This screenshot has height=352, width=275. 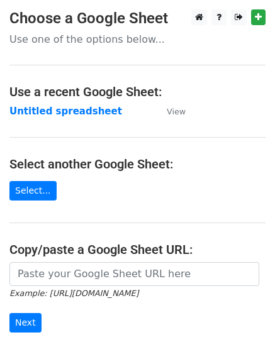 What do you see at coordinates (137, 92) in the screenshot?
I see `h4: Use a recent Google Sheet:` at bounding box center [137, 92].